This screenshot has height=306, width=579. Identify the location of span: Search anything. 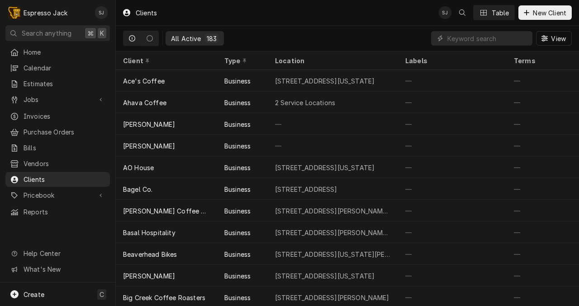
(47, 33).